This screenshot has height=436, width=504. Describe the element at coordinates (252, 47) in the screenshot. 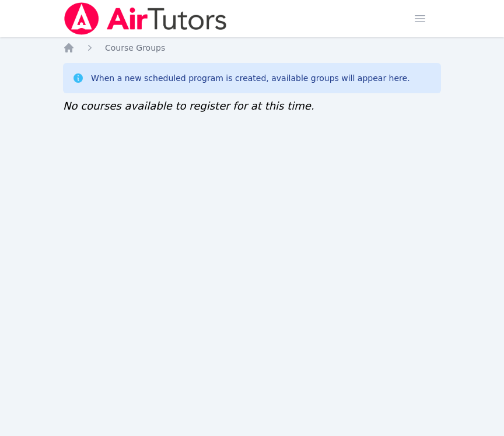

I see `nav: Breadcrumb` at that location.